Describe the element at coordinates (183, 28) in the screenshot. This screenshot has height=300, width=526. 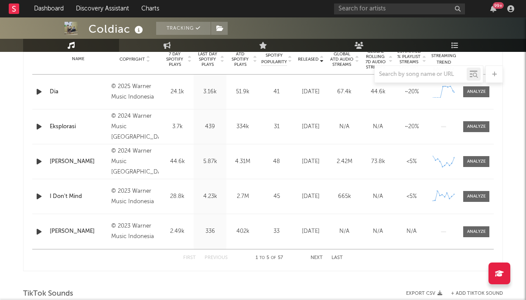
I see `button: Tracking` at that location.